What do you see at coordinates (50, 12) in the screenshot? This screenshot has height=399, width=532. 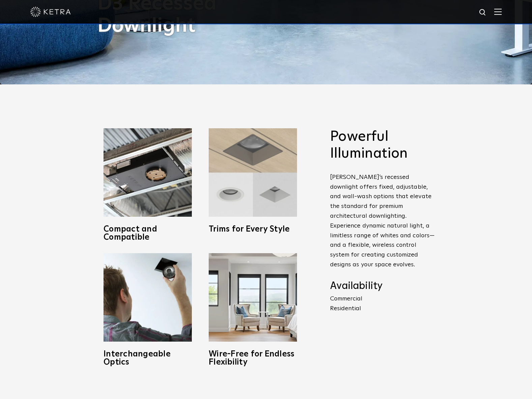 I see `img: ketra-logo-2019-white` at bounding box center [50, 12].